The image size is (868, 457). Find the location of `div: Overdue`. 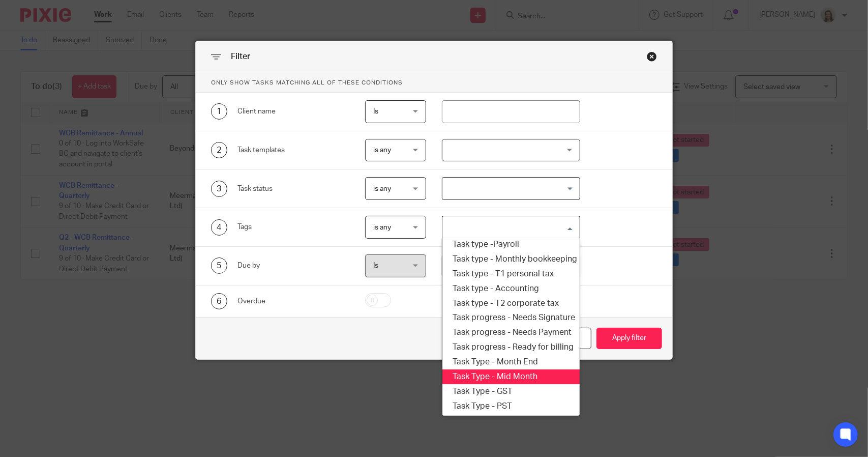

div: Overdue is located at coordinates (293, 301).